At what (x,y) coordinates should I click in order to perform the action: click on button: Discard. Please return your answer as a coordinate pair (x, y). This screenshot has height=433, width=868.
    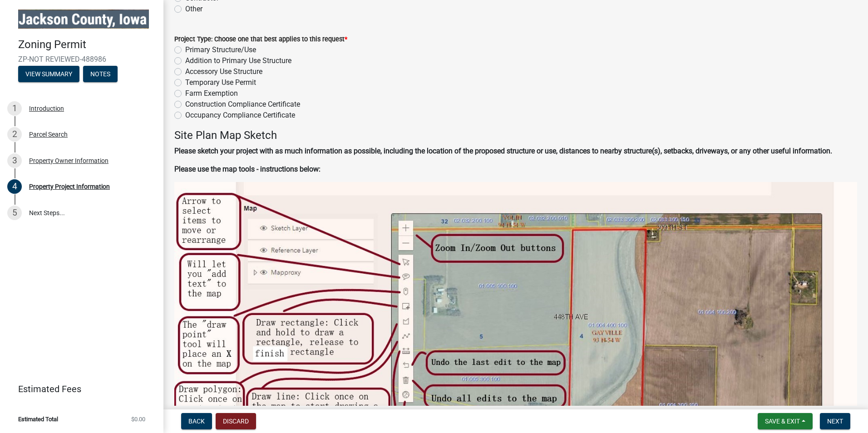
    Looking at the image, I should click on (236, 421).